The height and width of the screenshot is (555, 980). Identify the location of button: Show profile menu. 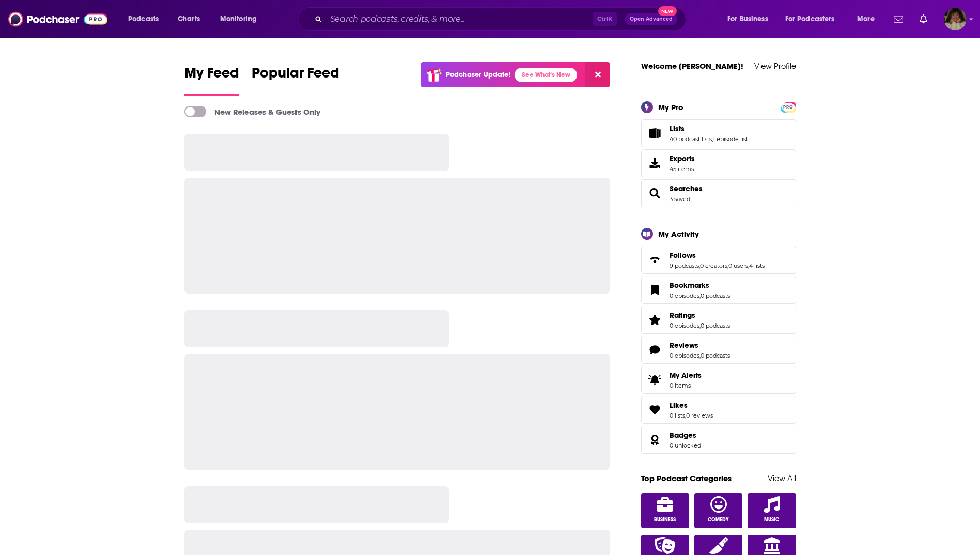
(955, 19).